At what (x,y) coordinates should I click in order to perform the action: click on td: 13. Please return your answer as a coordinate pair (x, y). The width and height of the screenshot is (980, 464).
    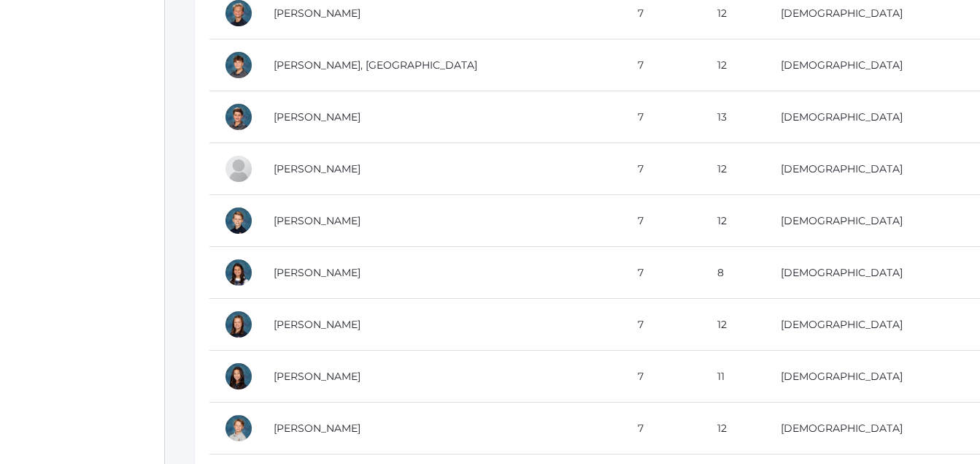
    Looking at the image, I should click on (735, 117).